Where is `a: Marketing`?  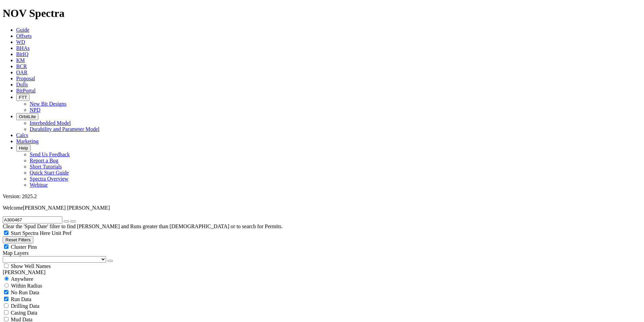
a: Marketing is located at coordinates (27, 141).